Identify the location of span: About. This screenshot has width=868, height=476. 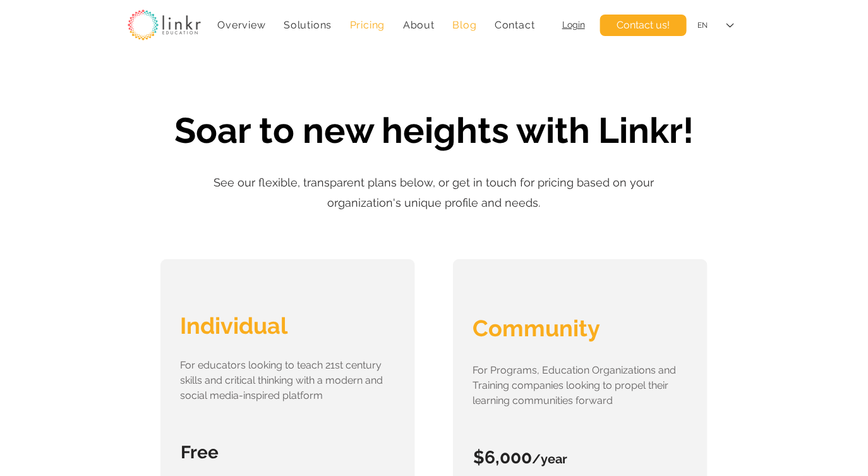
(419, 25).